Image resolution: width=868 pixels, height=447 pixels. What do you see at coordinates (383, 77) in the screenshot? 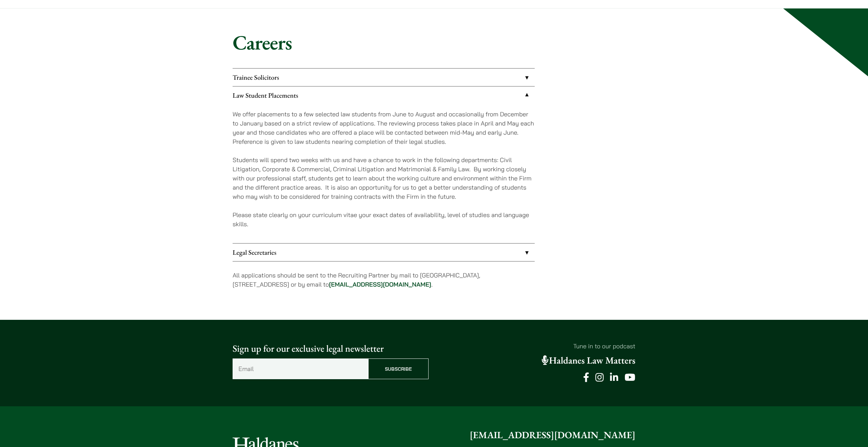
I see `a: Trainee Solicitors` at bounding box center [383, 77].